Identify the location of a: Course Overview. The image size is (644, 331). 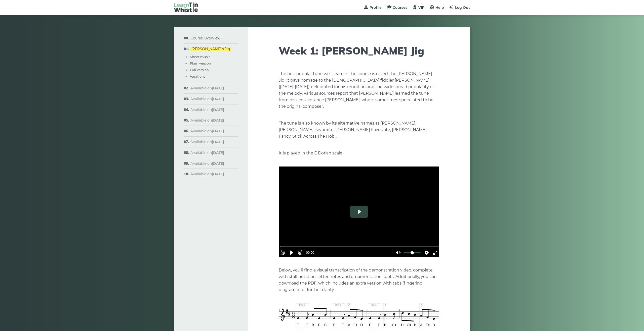
(205, 38).